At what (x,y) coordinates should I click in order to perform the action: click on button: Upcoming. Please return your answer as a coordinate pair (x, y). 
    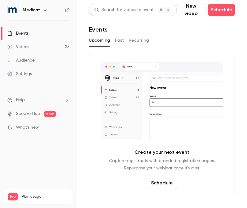
    Looking at the image, I should click on (99, 40).